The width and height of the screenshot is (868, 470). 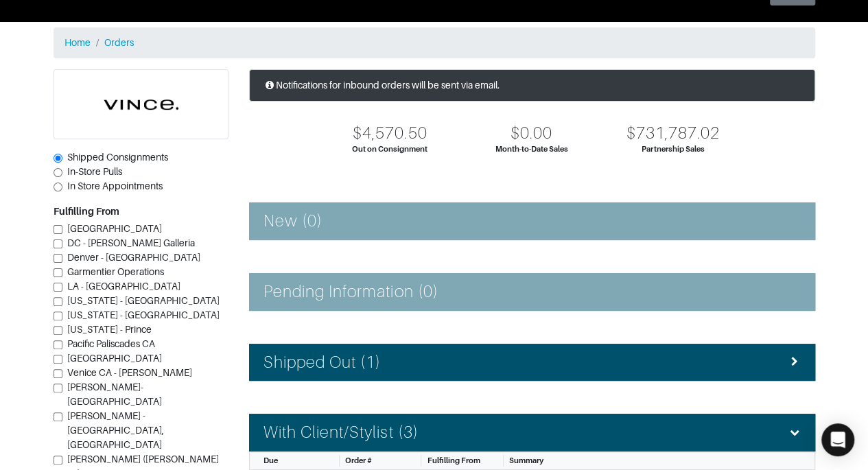 I want to click on span: In Store Appointments, so click(x=115, y=186).